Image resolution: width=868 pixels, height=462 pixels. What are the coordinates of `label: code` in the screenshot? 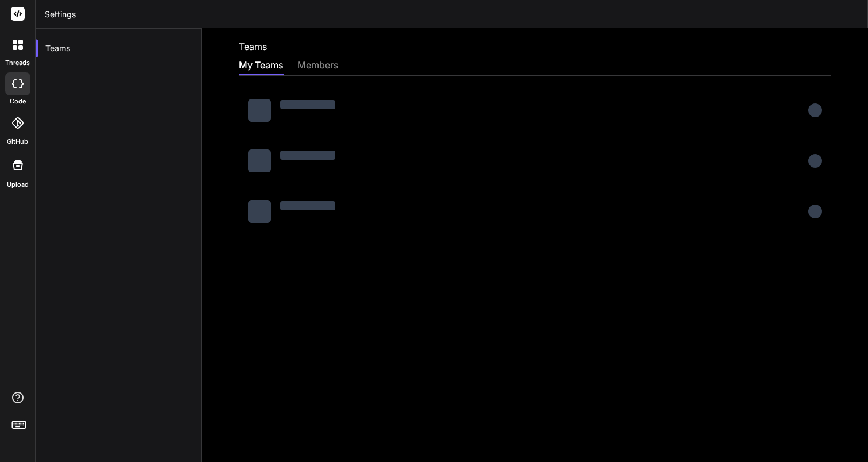 It's located at (18, 101).